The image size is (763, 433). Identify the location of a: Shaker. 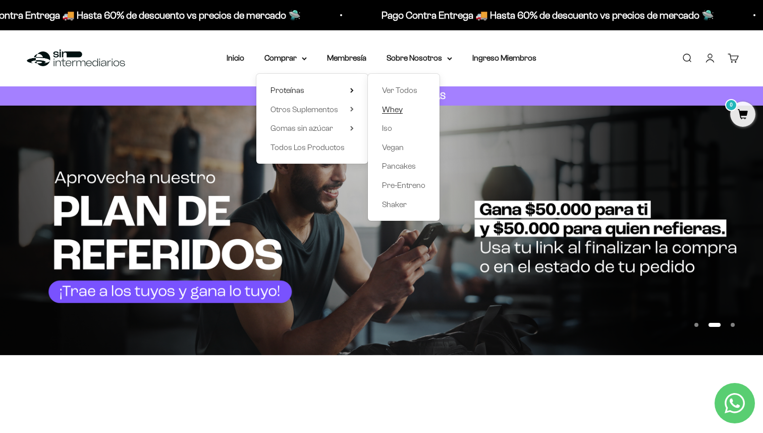
(404, 204).